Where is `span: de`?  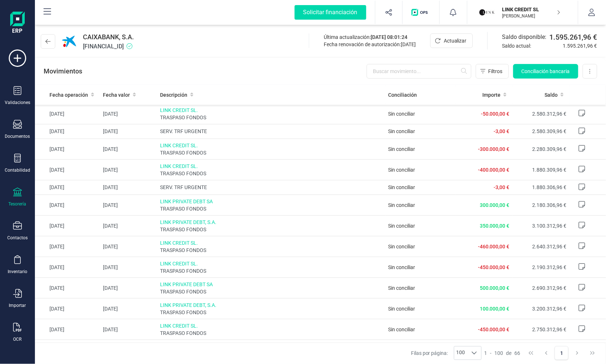
span: de is located at coordinates (509, 353).